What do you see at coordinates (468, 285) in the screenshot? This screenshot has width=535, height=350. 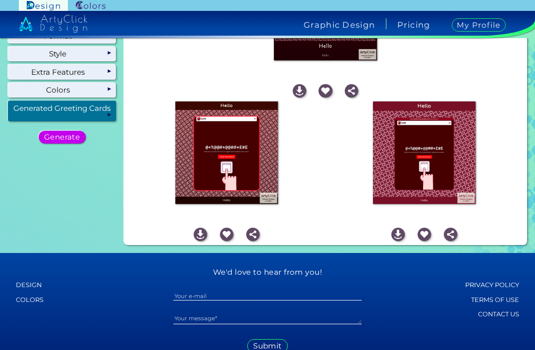 I see `a: Privacy policy` at bounding box center [468, 285].